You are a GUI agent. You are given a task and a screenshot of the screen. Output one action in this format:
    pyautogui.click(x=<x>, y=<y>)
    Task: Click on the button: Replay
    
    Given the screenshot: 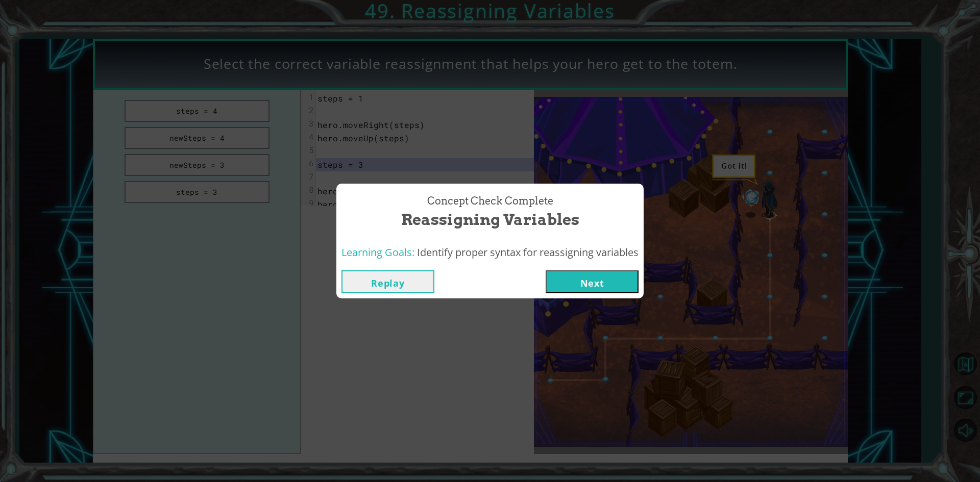 What is the action you would take?
    pyautogui.click(x=388, y=281)
    